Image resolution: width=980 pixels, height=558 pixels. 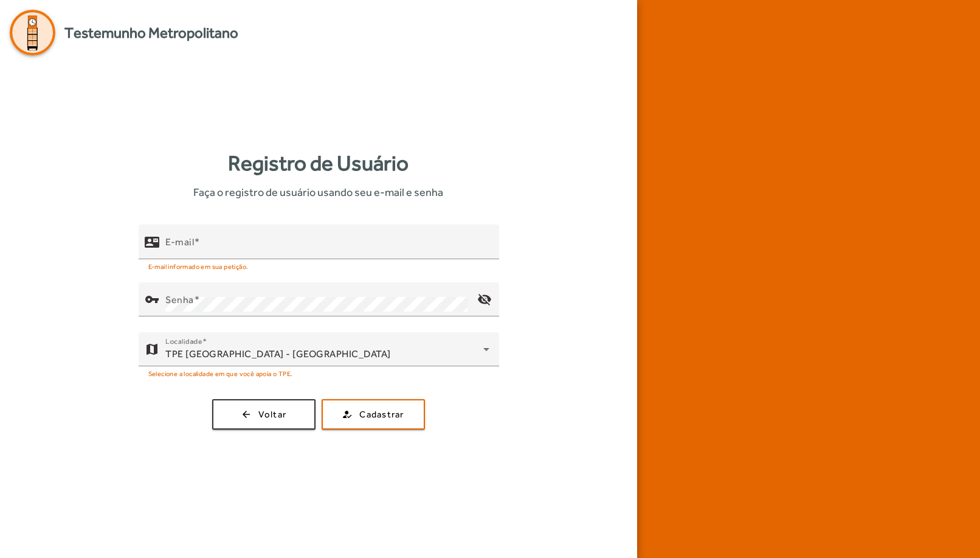 What do you see at coordinates (179, 299) in the screenshot?
I see `mat-label: Senha` at bounding box center [179, 299].